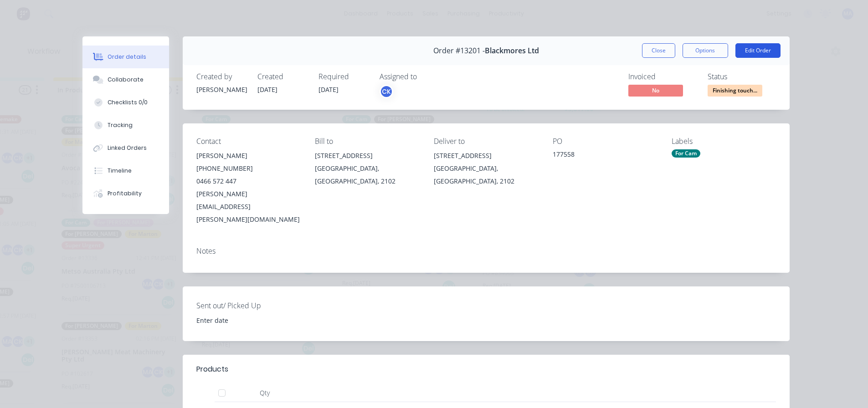 This screenshot has width=868, height=408. What do you see at coordinates (757, 50) in the screenshot?
I see `button: Edit Order` at bounding box center [757, 50].